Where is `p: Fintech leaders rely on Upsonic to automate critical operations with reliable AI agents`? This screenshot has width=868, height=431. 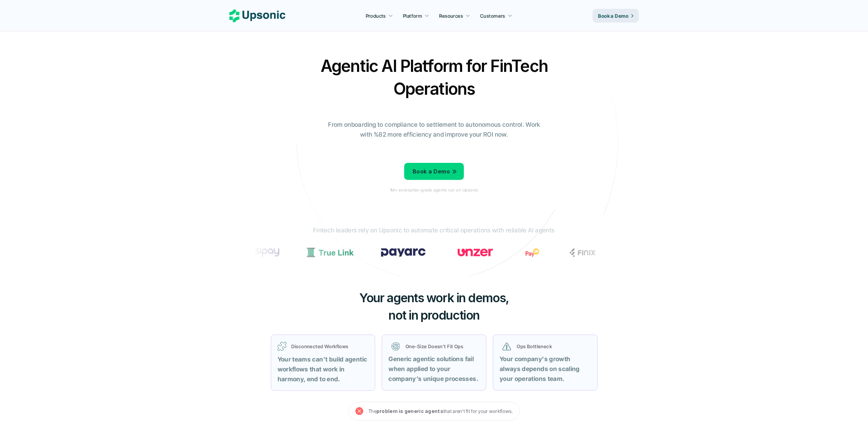 p: Fintech leaders rely on Upsonic to automate critical operations with reliable AI agents is located at coordinates (434, 230).